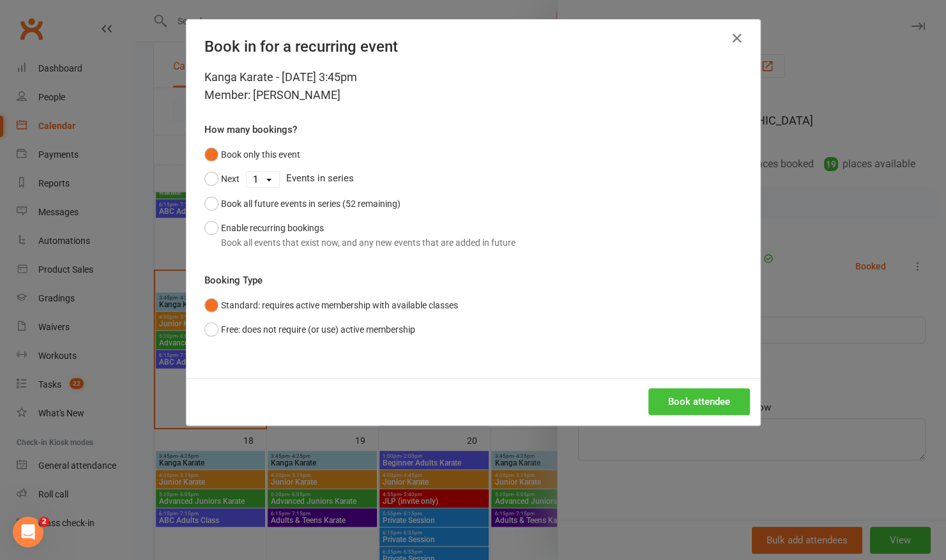 The width and height of the screenshot is (946, 560). I want to click on button: Book all future events in series (52 remaining), so click(302, 204).